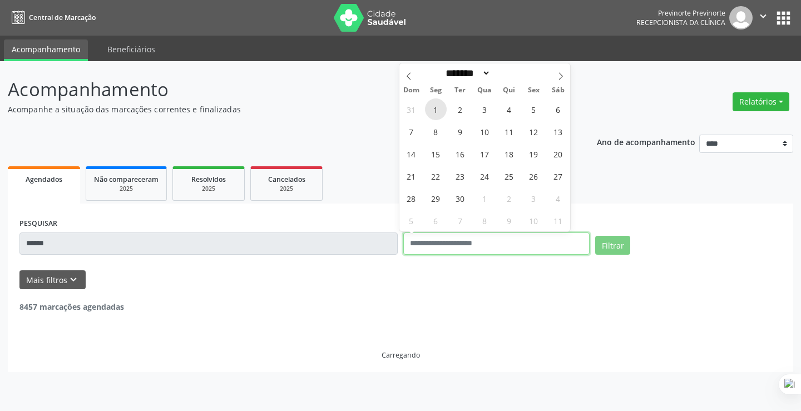  What do you see at coordinates (411, 109) in the screenshot?
I see `span: Agosto 31, 2025` at bounding box center [411, 109].